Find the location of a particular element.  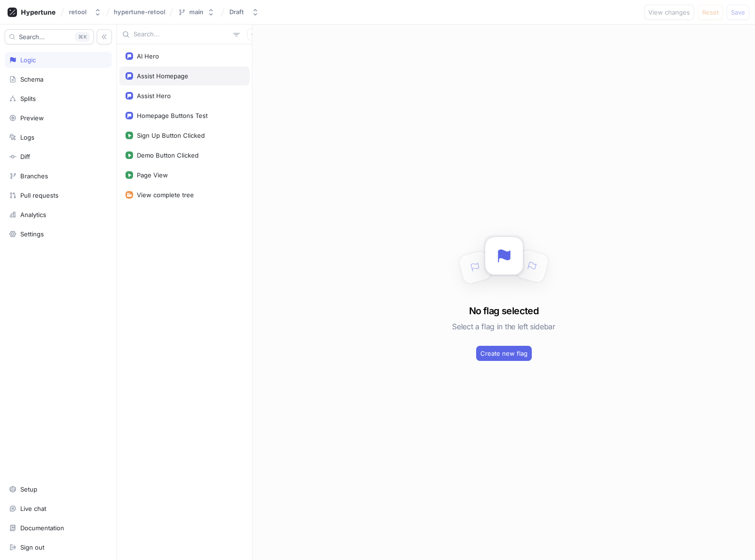

div: AI Hero is located at coordinates (148, 56).